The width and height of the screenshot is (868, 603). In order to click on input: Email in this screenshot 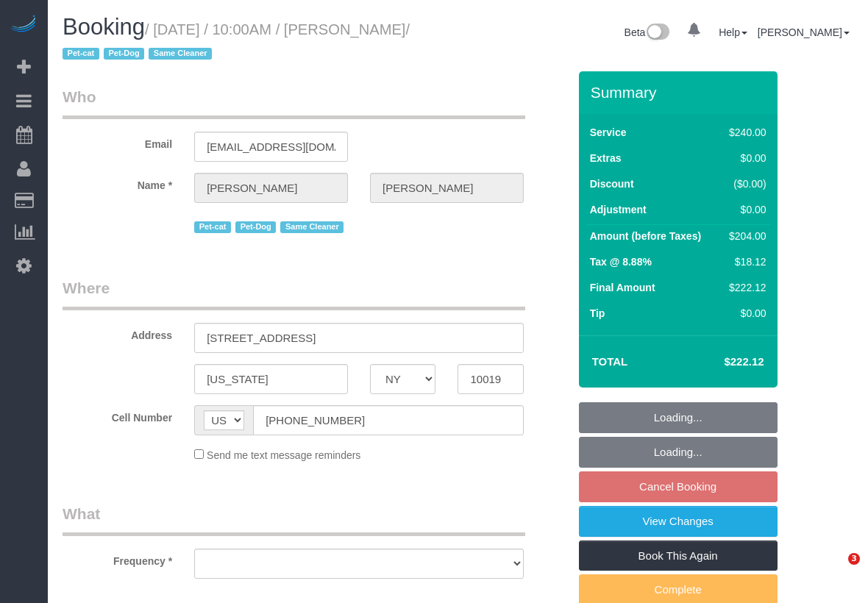, I will do `click(271, 146)`.